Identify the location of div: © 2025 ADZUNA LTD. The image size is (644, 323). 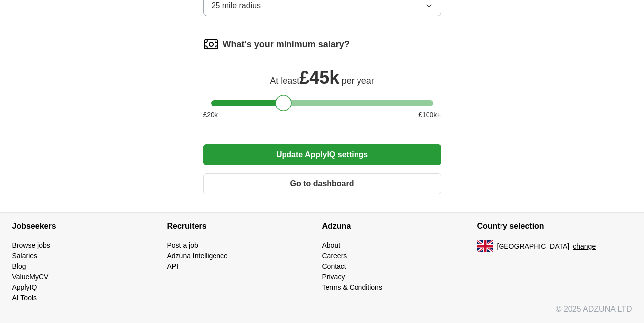
(323, 313).